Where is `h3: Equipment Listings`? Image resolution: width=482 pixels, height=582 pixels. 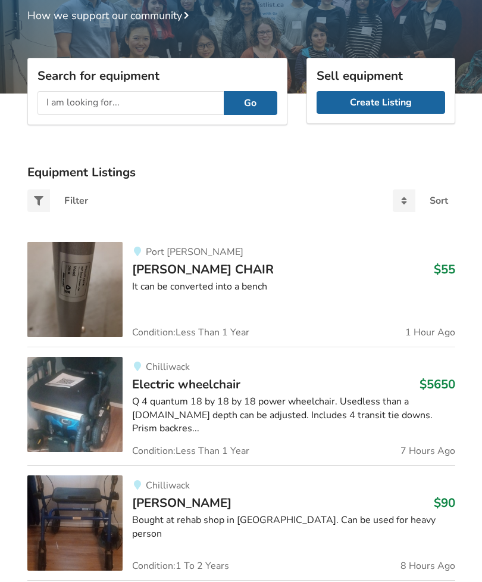 h3: Equipment Listings is located at coordinates (241, 172).